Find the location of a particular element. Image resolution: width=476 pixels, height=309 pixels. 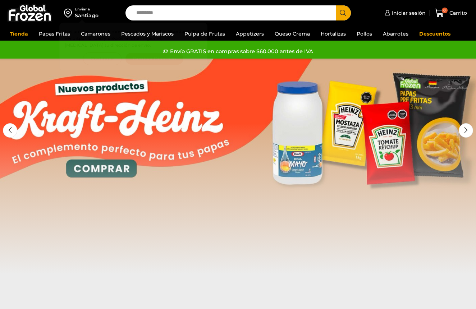

span: Carrito is located at coordinates (457, 13).